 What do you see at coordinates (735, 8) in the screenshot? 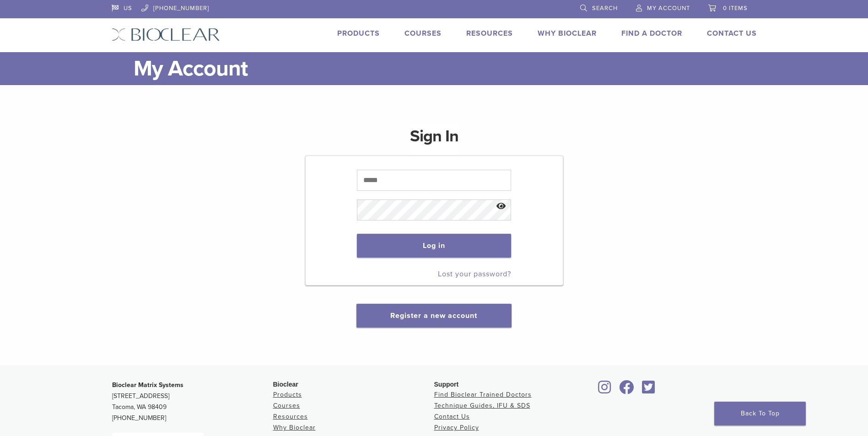
I see `span: 0 items` at bounding box center [735, 8].